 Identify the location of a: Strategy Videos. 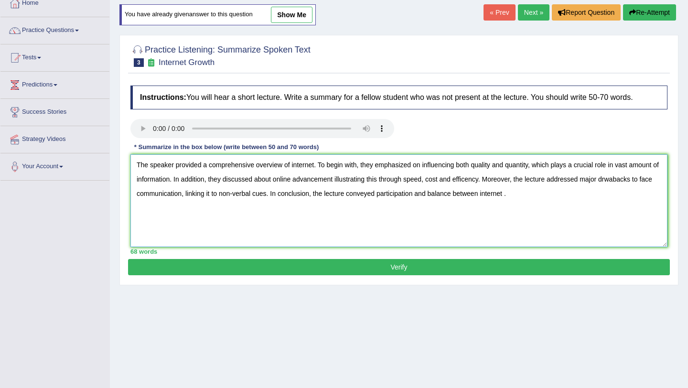
(55, 138).